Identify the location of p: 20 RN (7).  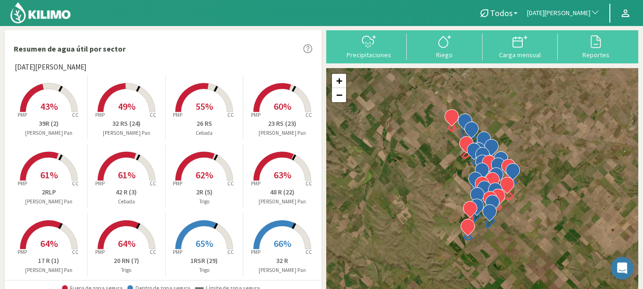
(126, 261).